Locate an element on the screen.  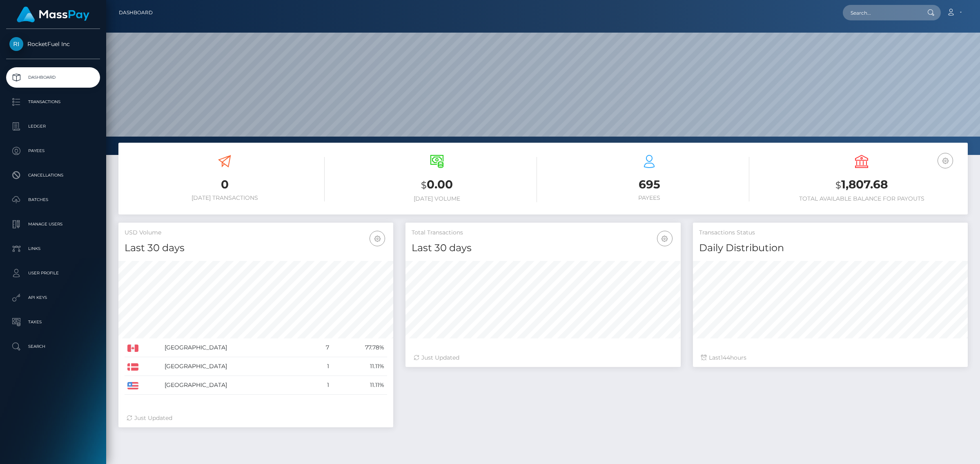
a: Cancellations is located at coordinates (53, 175).